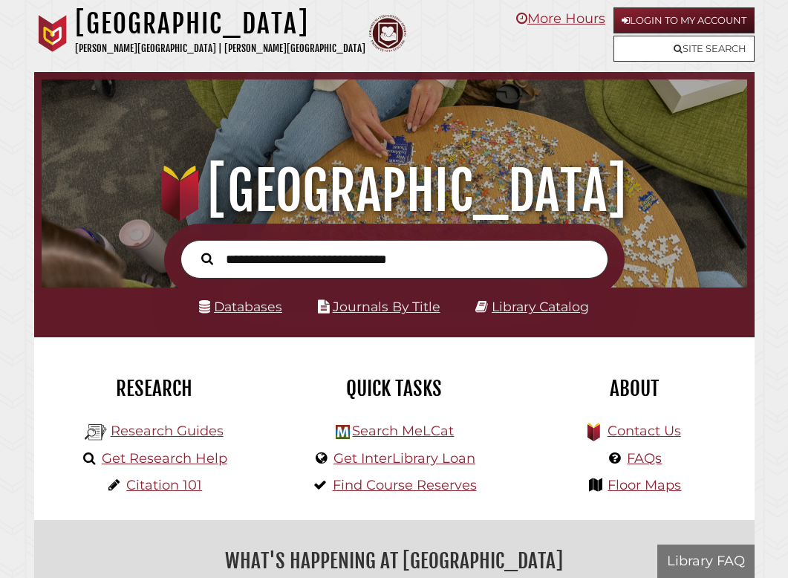  What do you see at coordinates (388, 33) in the screenshot?
I see `img: Calvin Theological Seminary` at bounding box center [388, 33].